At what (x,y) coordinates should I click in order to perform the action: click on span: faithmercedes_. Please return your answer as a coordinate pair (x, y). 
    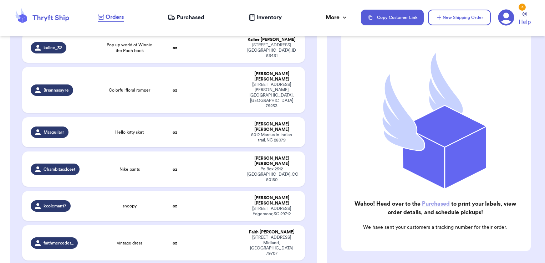
    Looking at the image, I should click on (59, 243).